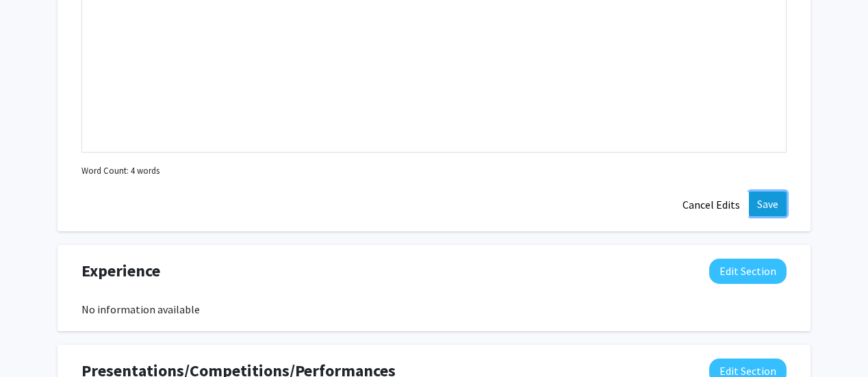 This screenshot has width=868, height=377. What do you see at coordinates (121, 170) in the screenshot?
I see `small: Word Count: 4 words` at bounding box center [121, 170].